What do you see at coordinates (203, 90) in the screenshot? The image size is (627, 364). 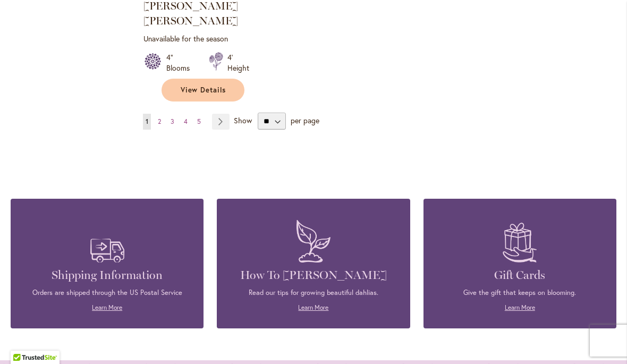 I see `a: View Details` at bounding box center [203, 90].